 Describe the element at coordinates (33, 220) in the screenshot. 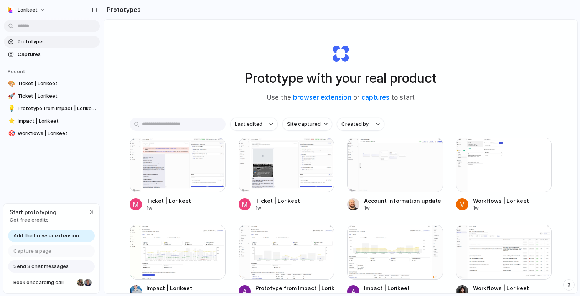

I see `span: Get free credits` at that location.